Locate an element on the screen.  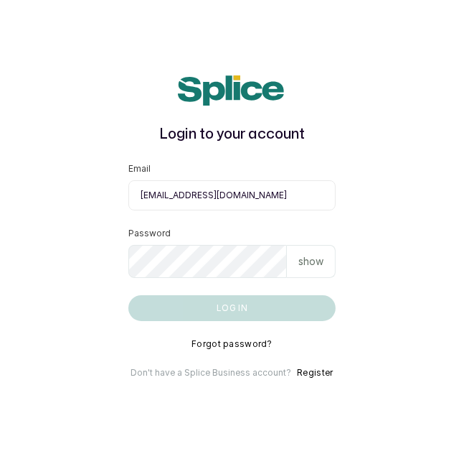
h1: Login to your account is located at coordinates (232, 134).